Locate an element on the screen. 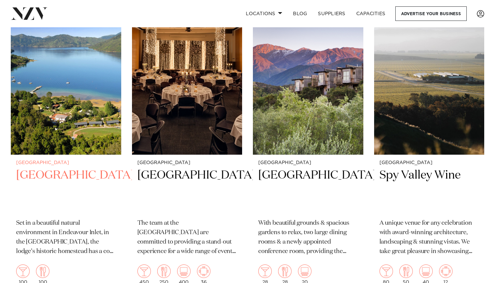 This screenshot has height=283, width=495. p: With beautiful grounds & spacious gardens to relax, two large dining rooms & a newly appointed co... is located at coordinates (308, 238).